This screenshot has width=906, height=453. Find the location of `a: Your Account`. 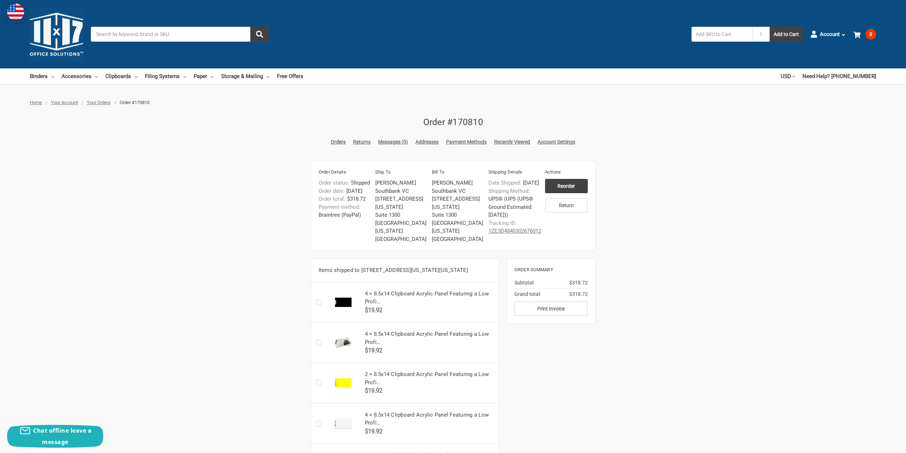

a: Your Account is located at coordinates (64, 102).